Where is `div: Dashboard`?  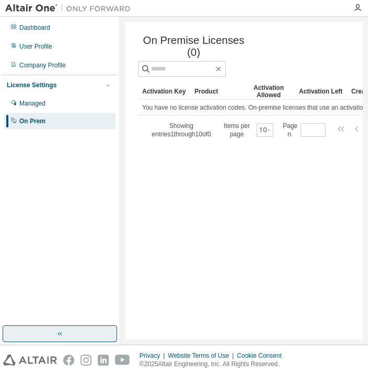
div: Dashboard is located at coordinates (34, 28).